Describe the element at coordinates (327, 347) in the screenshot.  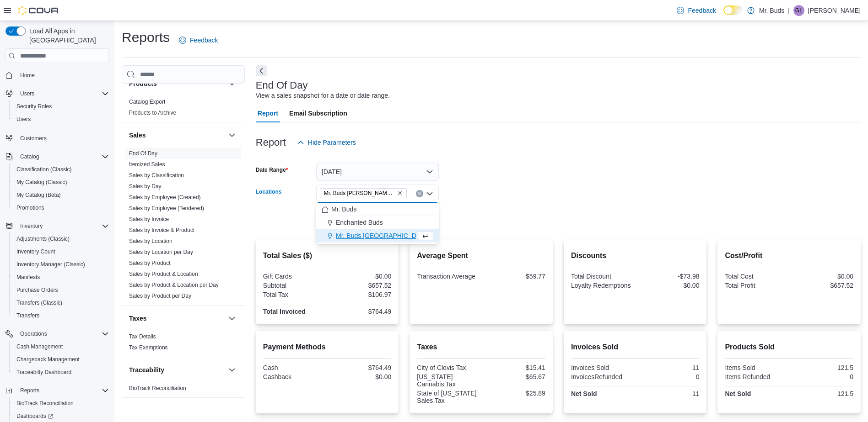
I see `h2: Payment Methods` at that location.